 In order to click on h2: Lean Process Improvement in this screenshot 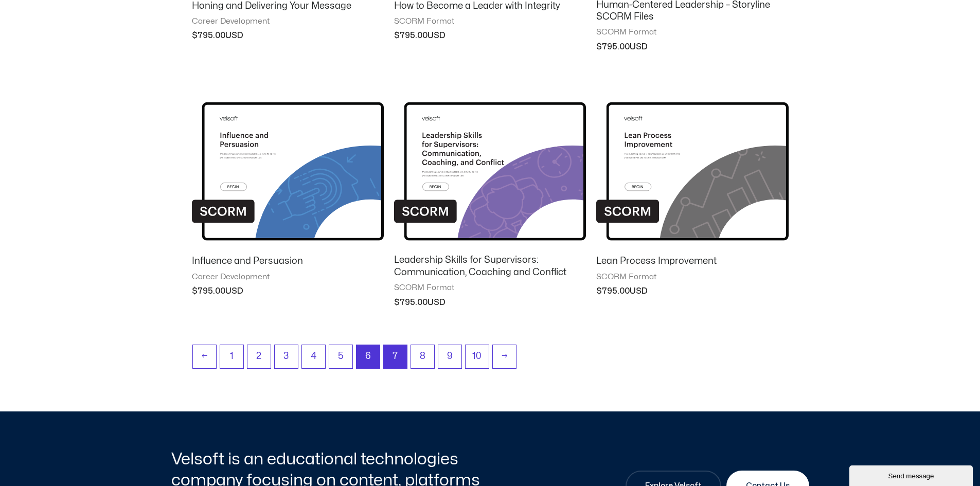, I will do `click(691, 261)`.